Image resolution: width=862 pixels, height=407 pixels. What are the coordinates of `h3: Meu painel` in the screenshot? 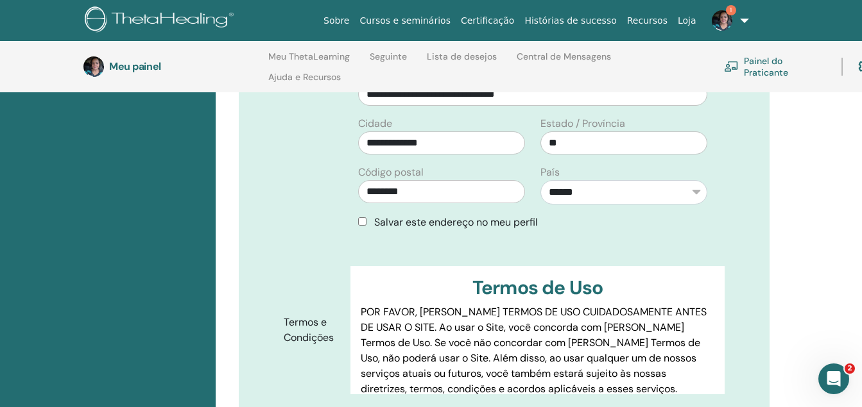 It's located at (173, 66).